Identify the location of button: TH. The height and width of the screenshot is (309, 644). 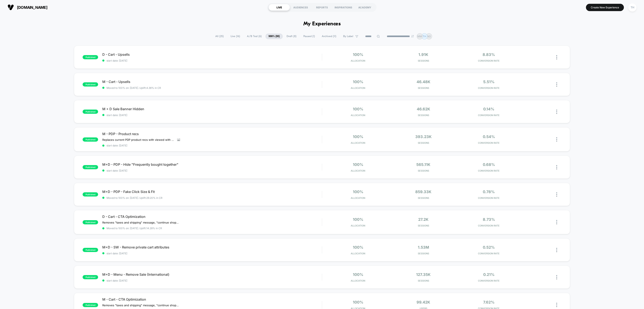
(632, 7).